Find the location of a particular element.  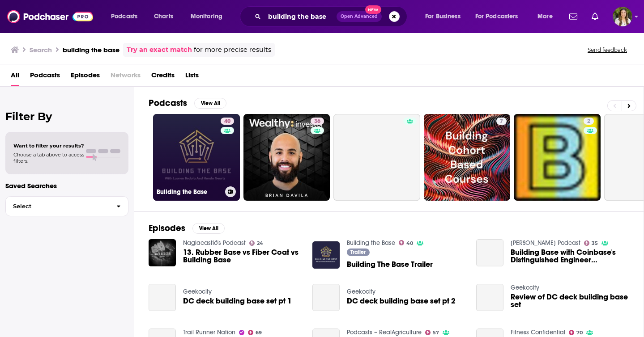

h2: Episodes is located at coordinates (167, 228).